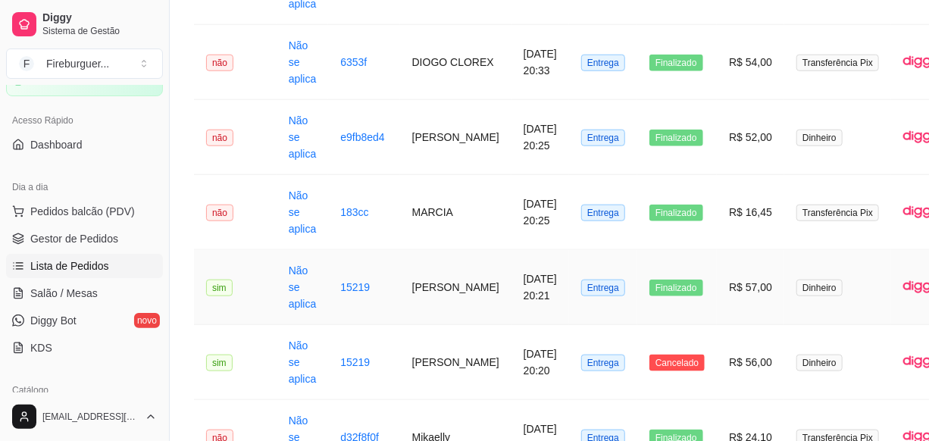  What do you see at coordinates (99, 31) in the screenshot?
I see `span: Sistema de Gestão` at bounding box center [99, 31].